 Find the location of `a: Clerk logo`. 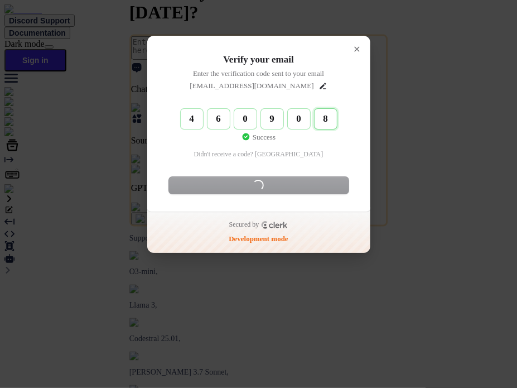

a: Clerk logo is located at coordinates (274, 225).